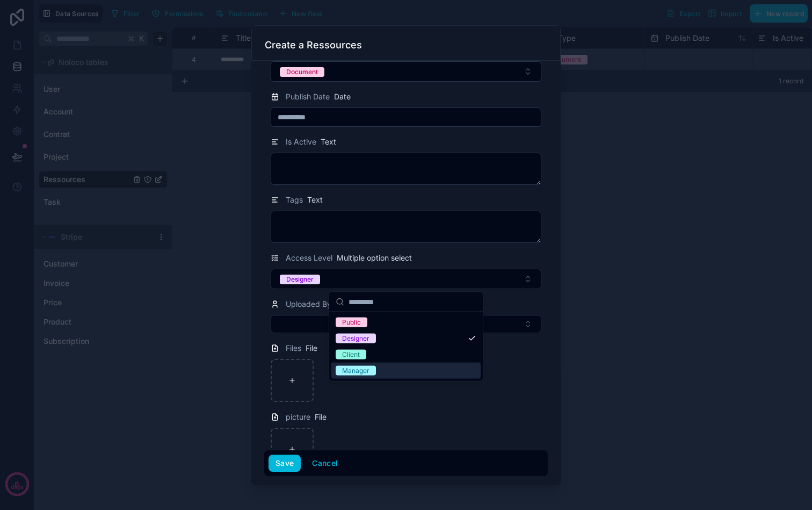 This screenshot has width=812, height=510. I want to click on button: Unselect DESIGNER, so click(299, 279).